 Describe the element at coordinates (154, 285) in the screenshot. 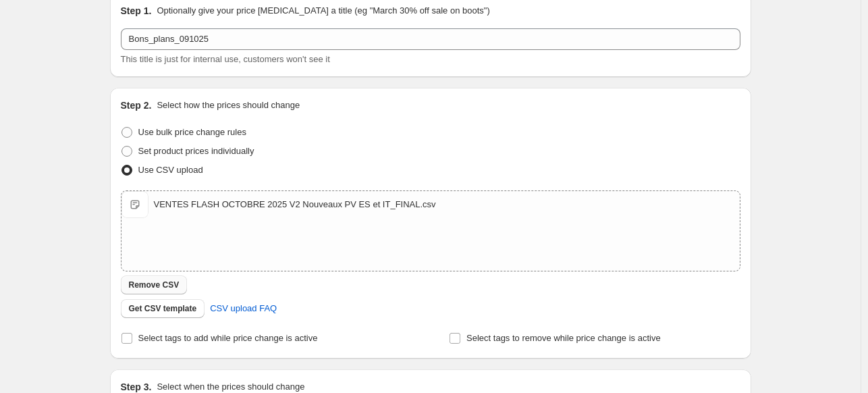

I see `span: Remove CSV` at that location.